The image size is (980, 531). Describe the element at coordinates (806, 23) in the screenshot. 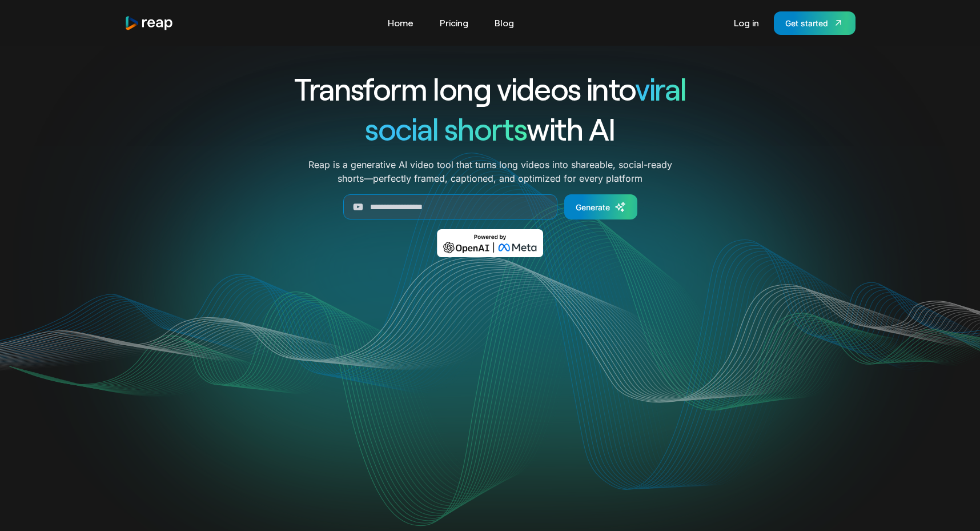

I see `div: Get started` at that location.